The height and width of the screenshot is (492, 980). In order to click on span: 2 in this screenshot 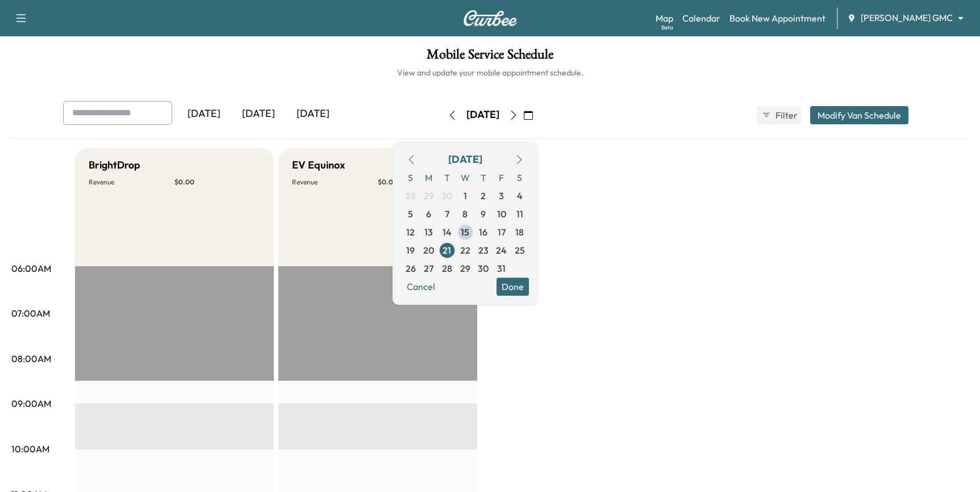, I will do `click(483, 196)`.